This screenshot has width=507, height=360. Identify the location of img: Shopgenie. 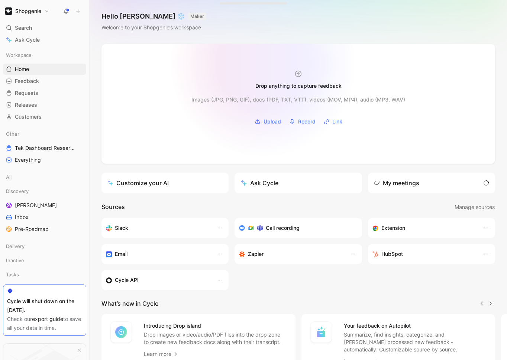
(9, 11).